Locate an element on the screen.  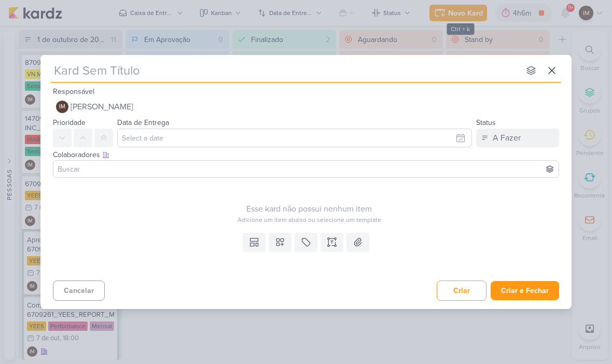
button: Criar is located at coordinates (462, 291).